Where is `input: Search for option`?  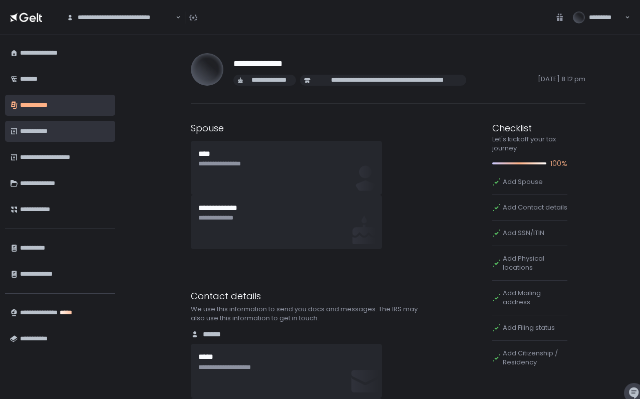
input: Search for option is located at coordinates (174, 18).